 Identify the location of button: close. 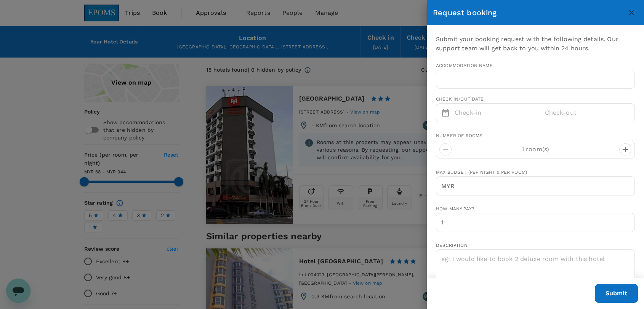
(631, 13).